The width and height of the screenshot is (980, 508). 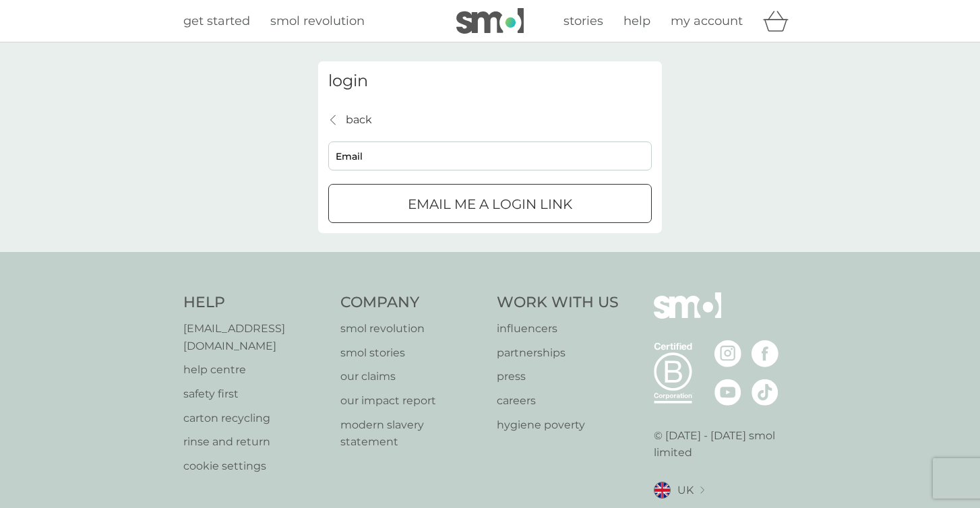 What do you see at coordinates (412, 401) in the screenshot?
I see `p: our impact report` at bounding box center [412, 401].